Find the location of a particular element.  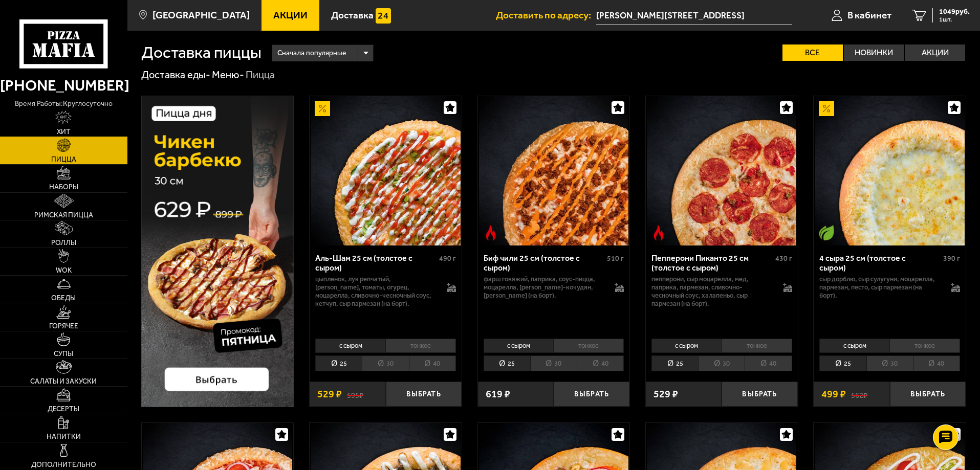

span: Дополнительно is located at coordinates (64, 465).